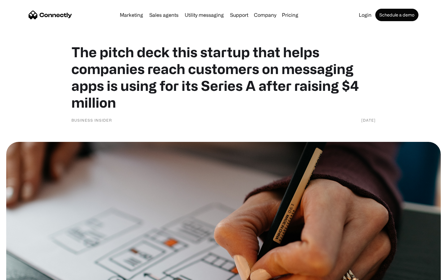  Describe the element at coordinates (164, 15) in the screenshot. I see `a: Sales agents` at that location.